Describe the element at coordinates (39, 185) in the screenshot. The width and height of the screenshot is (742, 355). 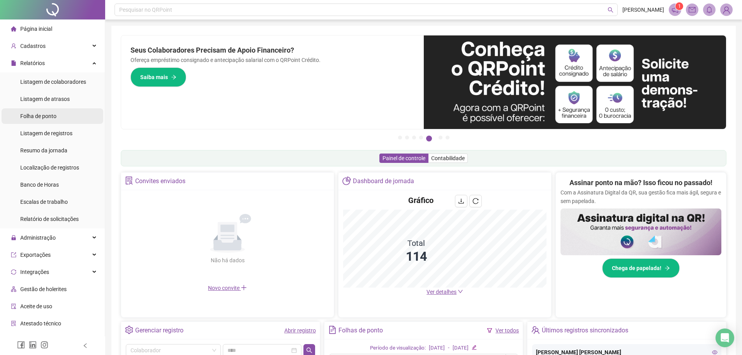
I see `span: Banco de Horas` at that location.